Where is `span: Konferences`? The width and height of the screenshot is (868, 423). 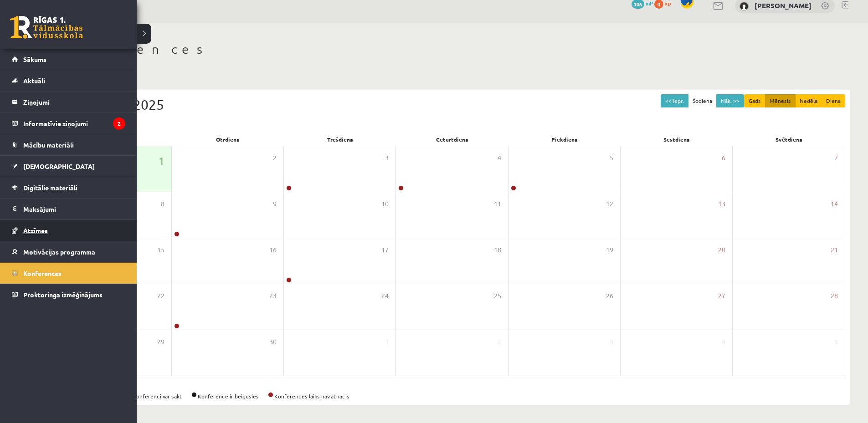
span: Konferences is located at coordinates (42, 274).